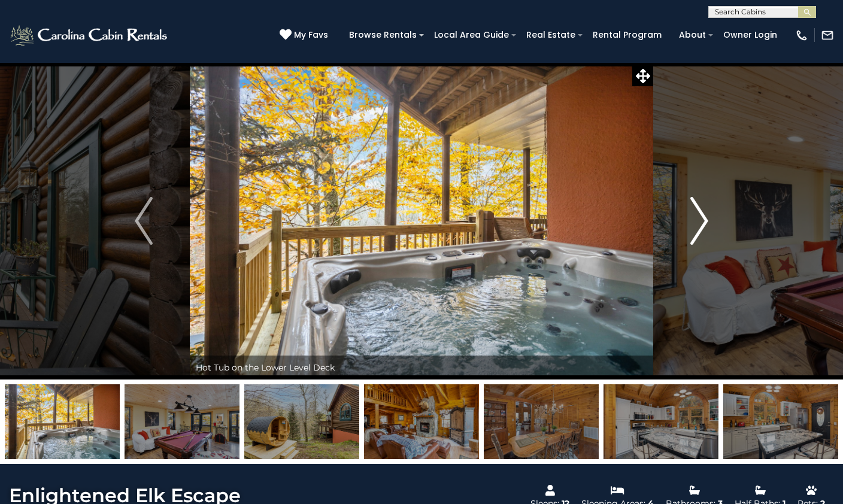  Describe the element at coordinates (780, 421) in the screenshot. I see `img: 163279278` at that location.